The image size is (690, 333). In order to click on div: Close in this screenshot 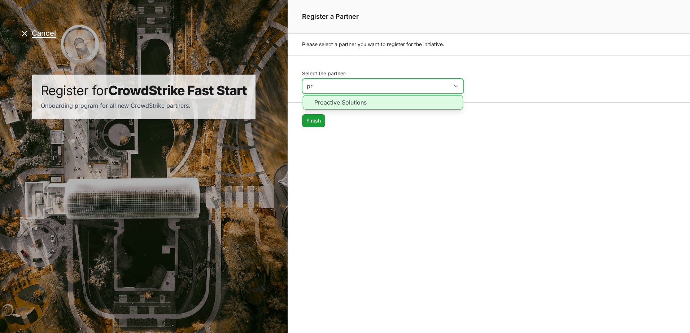, I will do `click(456, 86)`.